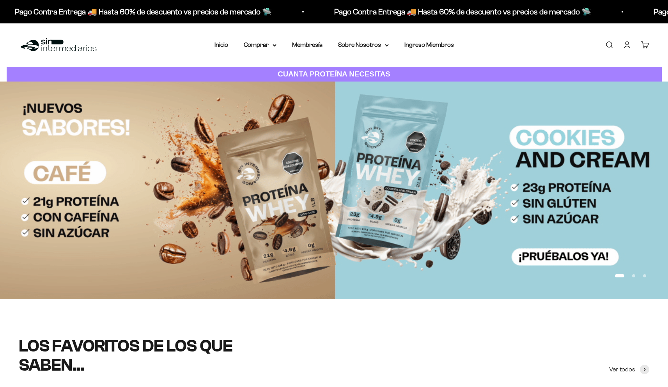 This screenshot has width=668, height=387. What do you see at coordinates (221, 44) in the screenshot?
I see `a: Inicio` at bounding box center [221, 44].